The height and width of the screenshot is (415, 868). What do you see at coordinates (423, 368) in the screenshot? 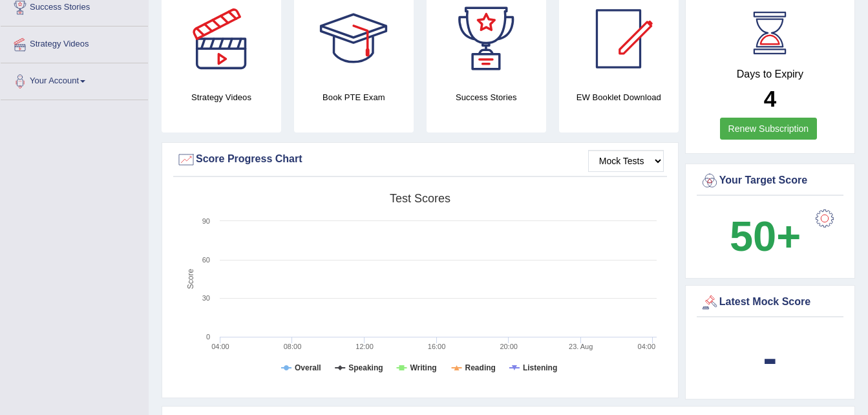
I see `tspan: Writing` at bounding box center [423, 368].